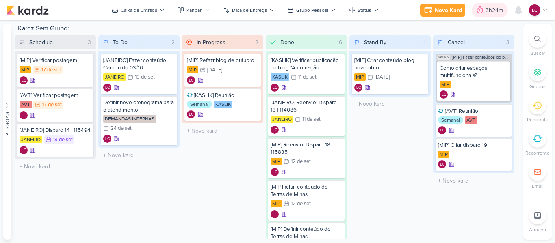  Describe the element at coordinates (474, 72) in the screenshot. I see `div: Como criar espaços multifuncionais?` at that location.